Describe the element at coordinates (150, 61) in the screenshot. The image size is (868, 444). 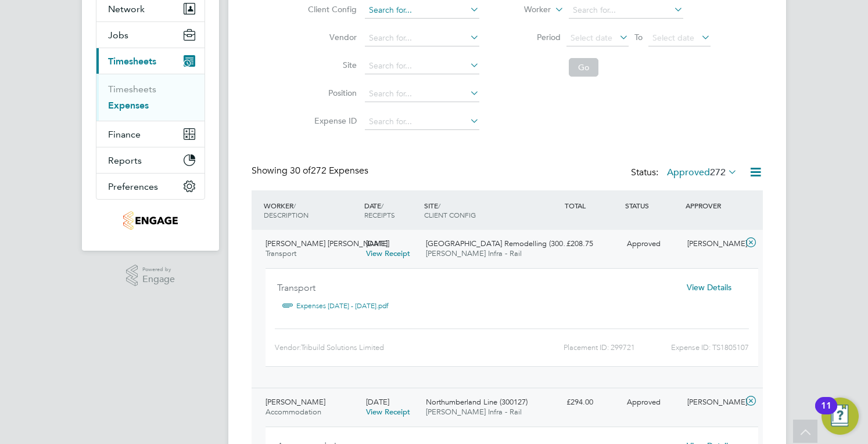
I see `button: Timesheets` at that location.